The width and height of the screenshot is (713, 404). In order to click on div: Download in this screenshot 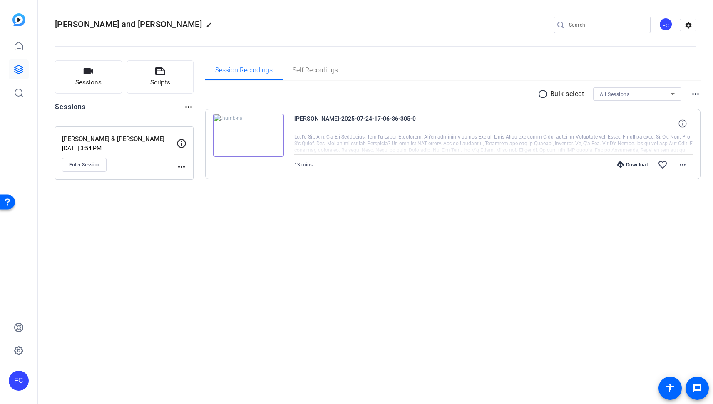, I will do `click(633, 165)`.